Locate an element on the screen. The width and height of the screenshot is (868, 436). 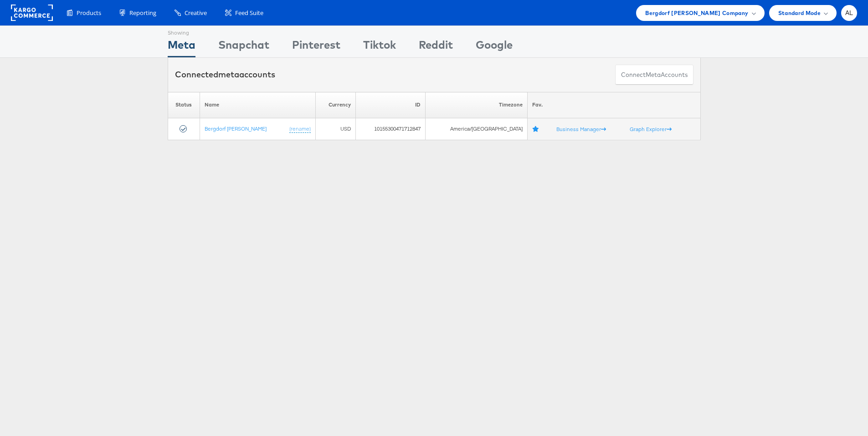
div: Snapchat is located at coordinates (243, 47).